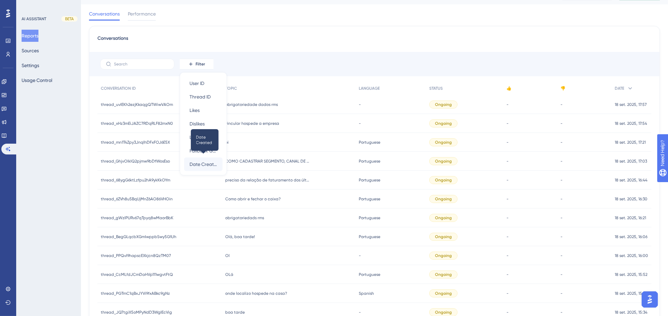 The width and height of the screenshot is (668, 316). I want to click on span: 18 set. 2025, 17:03, so click(631, 161).